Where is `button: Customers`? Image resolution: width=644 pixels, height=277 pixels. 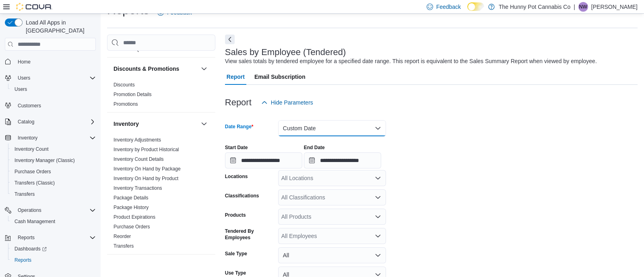 button: Customers is located at coordinates (50, 105).